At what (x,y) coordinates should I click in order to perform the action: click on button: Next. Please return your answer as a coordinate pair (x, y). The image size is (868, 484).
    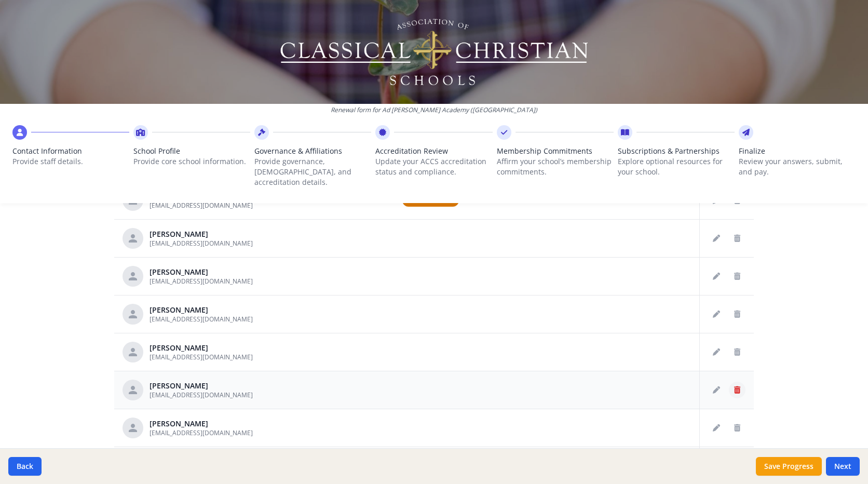
    Looking at the image, I should click on (843, 466).